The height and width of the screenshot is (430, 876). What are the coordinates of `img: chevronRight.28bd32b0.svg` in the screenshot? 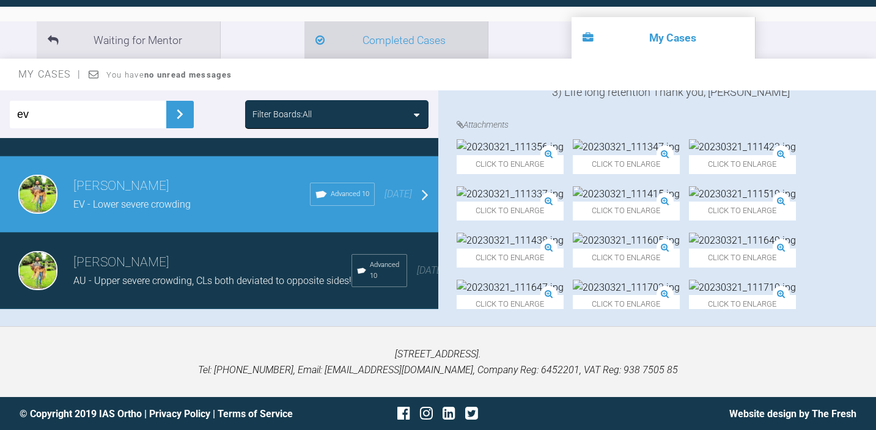 It's located at (180, 114).